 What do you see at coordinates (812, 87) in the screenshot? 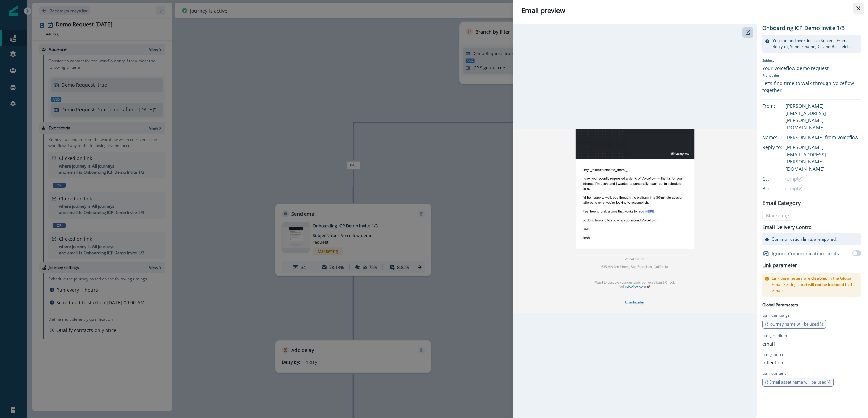
I see `div: Let's find time to walk through Voiceflow together` at bounding box center [812, 87].